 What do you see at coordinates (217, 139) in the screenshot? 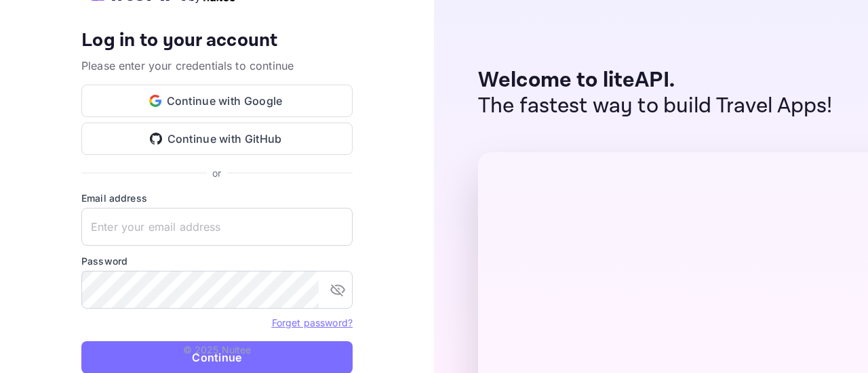
I see `button: Continue with GitHub` at bounding box center [217, 139].